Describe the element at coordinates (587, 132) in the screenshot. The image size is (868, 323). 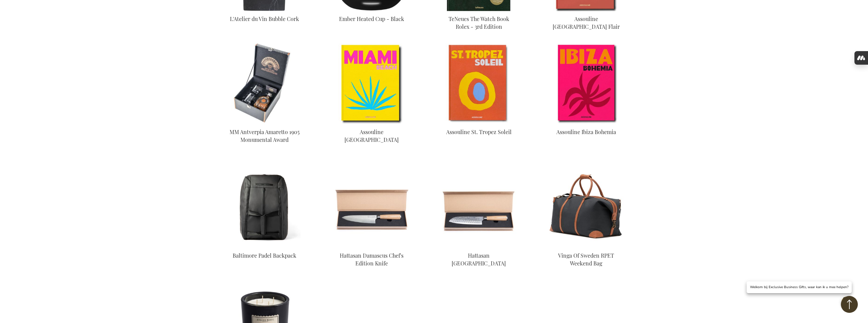
I see `a: Assouline Ibiza Bohemia` at that location.